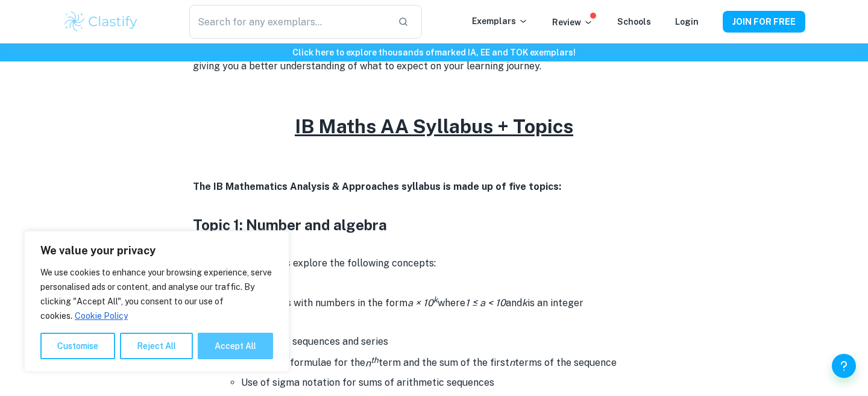 This screenshot has height=396, width=868. What do you see at coordinates (844, 366) in the screenshot?
I see `button: Help and Feedback` at bounding box center [844, 366].